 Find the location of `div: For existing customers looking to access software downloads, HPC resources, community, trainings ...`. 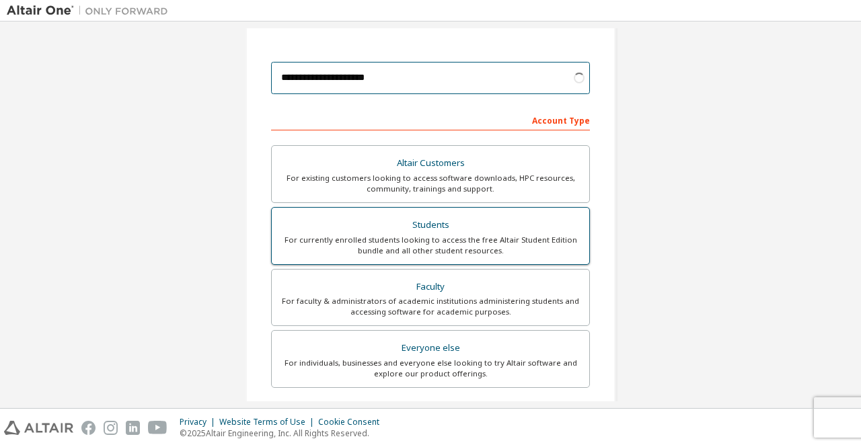

div: For existing customers looking to access software downloads, HPC resources, community, trainings ... is located at coordinates (430, 184).